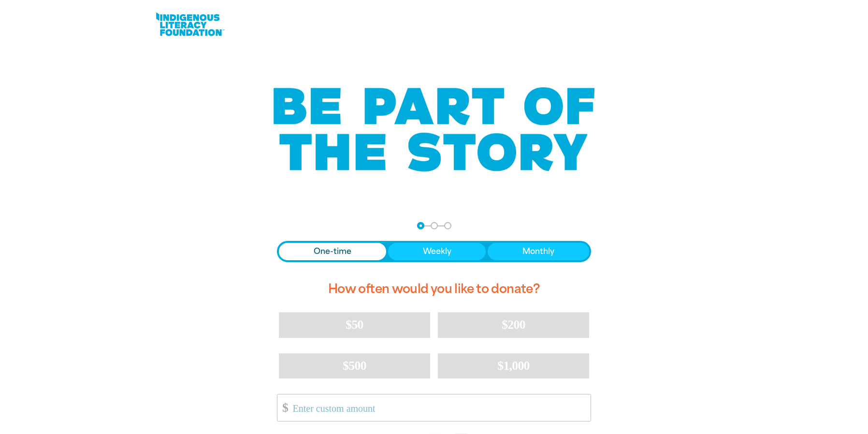  Describe the element at coordinates (513, 325) in the screenshot. I see `button: $200` at that location.